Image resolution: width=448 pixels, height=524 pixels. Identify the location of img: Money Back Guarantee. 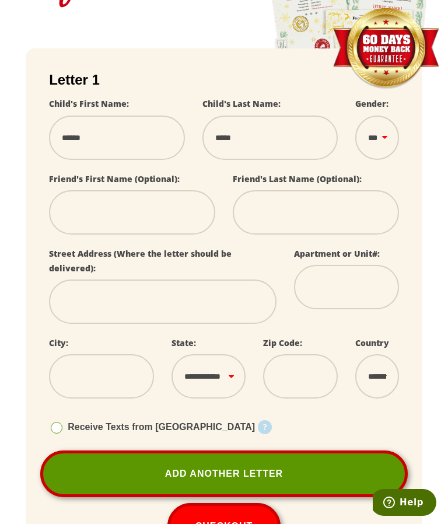
(386, 48).